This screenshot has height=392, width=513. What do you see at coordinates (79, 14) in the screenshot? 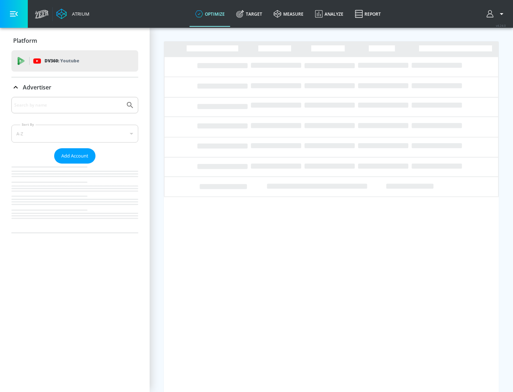
I see `div: Atrium` at bounding box center [79, 14].